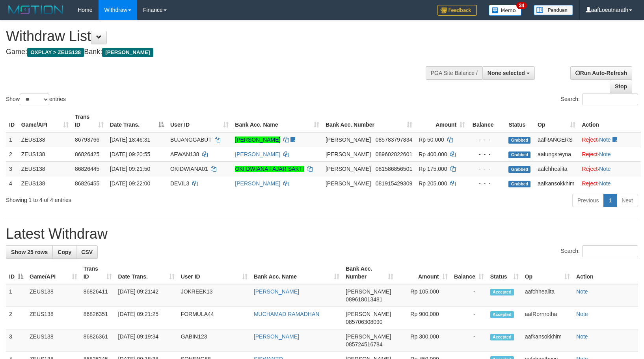  What do you see at coordinates (98, 273) in the screenshot?
I see `th: Trans ID: activate to sort column ascending` at bounding box center [98, 273].